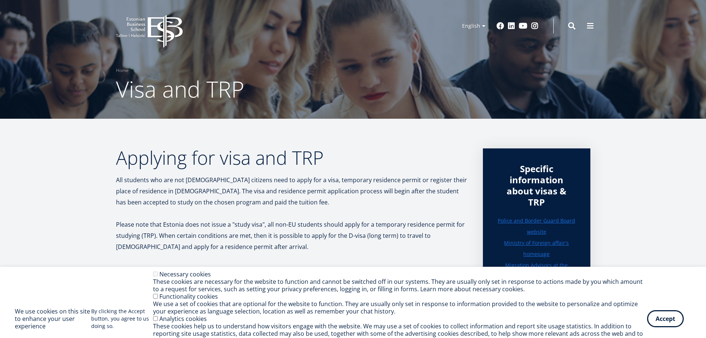  Describe the element at coordinates (400, 307) in the screenshot. I see `div: We use a set of cookies that are optional for the website to function. They are usually only set ...` at that location.